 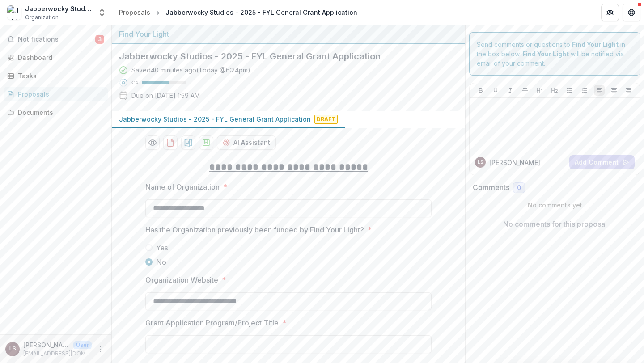 What do you see at coordinates (631, 12) in the screenshot?
I see `button: Get Help` at bounding box center [631, 12].